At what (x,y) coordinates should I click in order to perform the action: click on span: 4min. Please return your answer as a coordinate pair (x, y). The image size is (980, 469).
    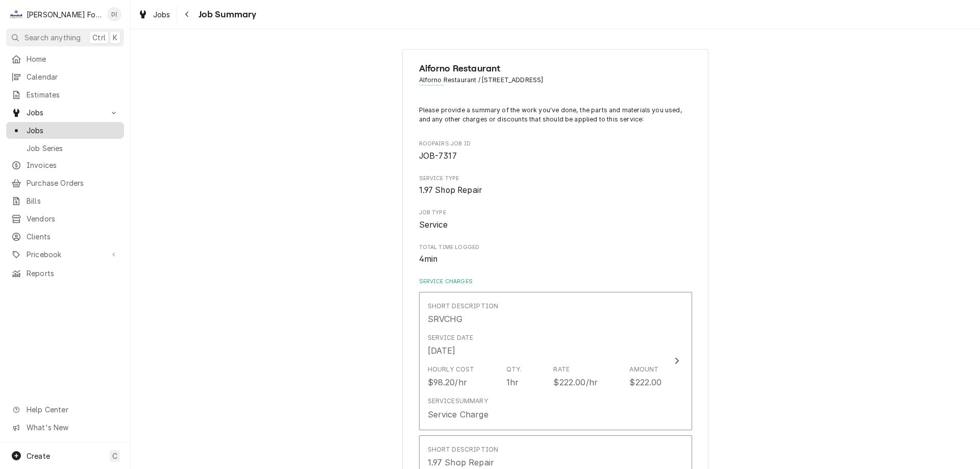
    Looking at the image, I should click on (428, 259).